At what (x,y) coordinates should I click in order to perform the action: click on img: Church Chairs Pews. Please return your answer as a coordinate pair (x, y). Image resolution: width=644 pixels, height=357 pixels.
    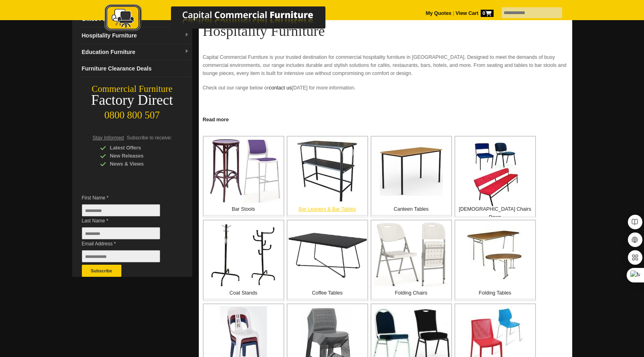
    Looking at the image, I should click on (495, 175).